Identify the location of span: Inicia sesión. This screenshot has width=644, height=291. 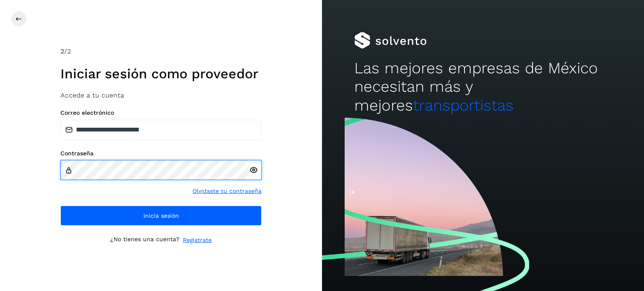
(161, 216).